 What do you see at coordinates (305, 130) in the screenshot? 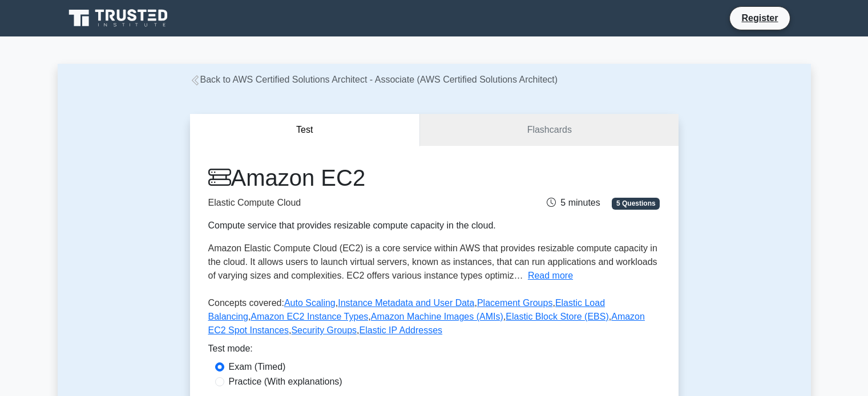
I see `button: Test` at bounding box center [305, 130].